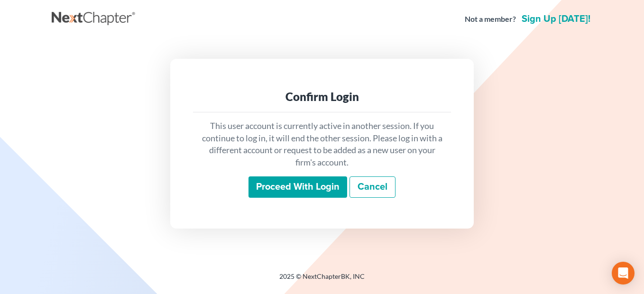  What do you see at coordinates (322, 144) in the screenshot?
I see `p: This user account is currently active in another session. If you continue to log in, it will end ...` at bounding box center [322, 144].